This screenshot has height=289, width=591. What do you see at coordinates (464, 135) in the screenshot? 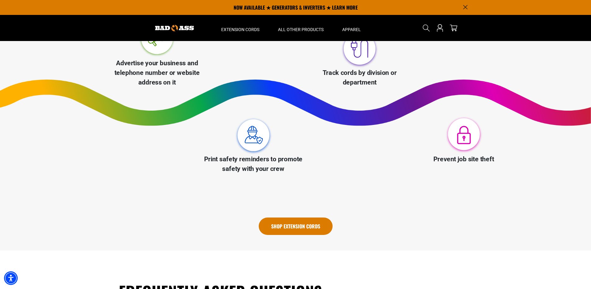
I see `img: Prevent` at bounding box center [464, 135].